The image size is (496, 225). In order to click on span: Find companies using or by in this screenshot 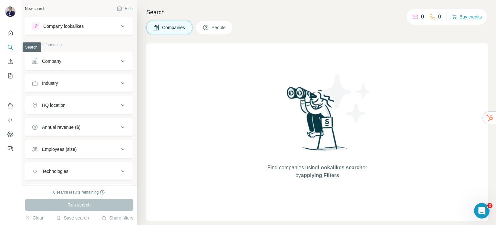, I will do `click(317, 171)`.